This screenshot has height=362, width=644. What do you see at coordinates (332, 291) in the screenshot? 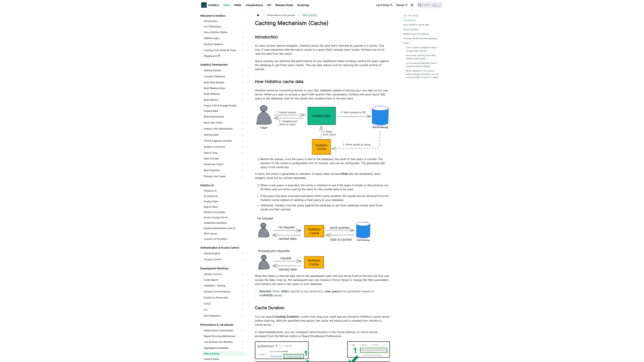
I see `strong: new query` at bounding box center [332, 291].